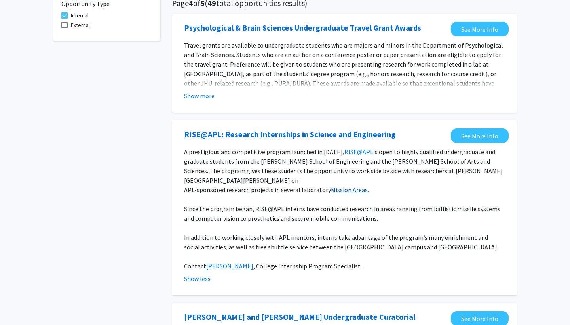  Describe the element at coordinates (359, 152) in the screenshot. I see `a: RISE@APL` at that location.